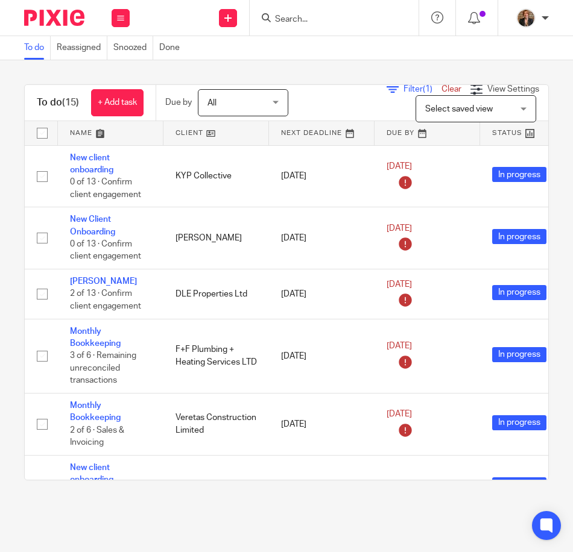 The height and width of the screenshot is (552, 573). Describe the element at coordinates (216, 356) in the screenshot. I see `td: F+F Plumbing + Heating Services LTD` at that location.